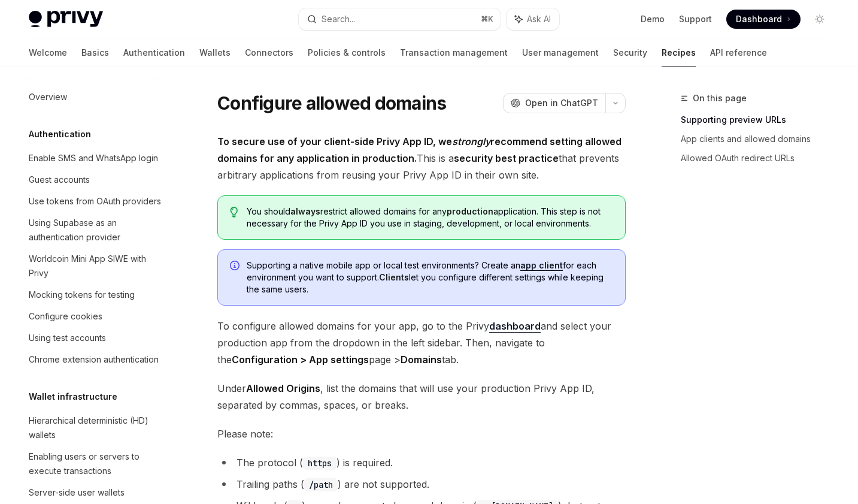  Describe the element at coordinates (97, 266) in the screenshot. I see `div: Worldcoin Mini App SIWE with Privy` at that location.